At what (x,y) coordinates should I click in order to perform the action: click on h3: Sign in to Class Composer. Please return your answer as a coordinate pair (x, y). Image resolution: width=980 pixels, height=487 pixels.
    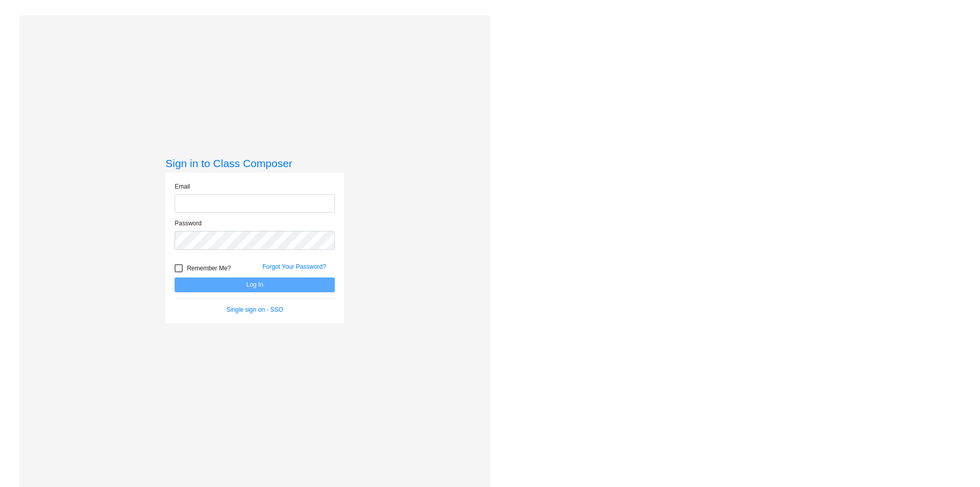
    Looking at the image, I should click on (255, 163).